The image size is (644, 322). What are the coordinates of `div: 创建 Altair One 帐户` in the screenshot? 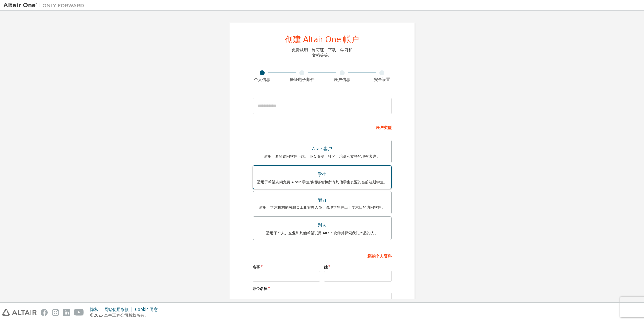 It's located at (322, 39).